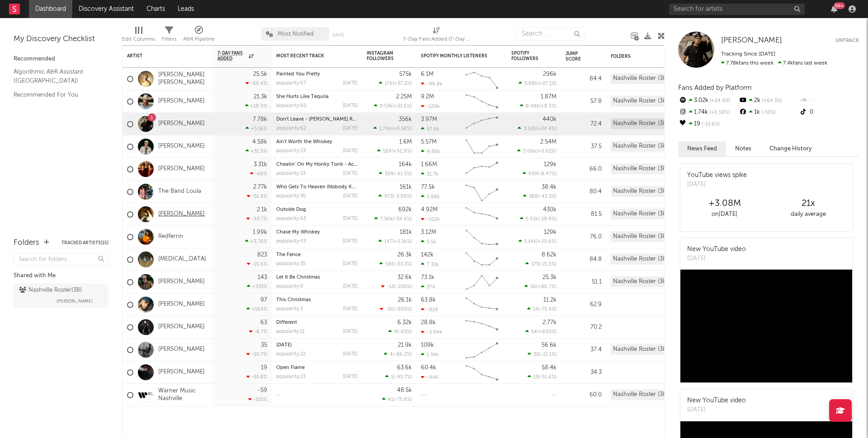 The width and height of the screenshot is (868, 438). Describe the element at coordinates (263, 301) in the screenshot. I see `div: 97` at that location.